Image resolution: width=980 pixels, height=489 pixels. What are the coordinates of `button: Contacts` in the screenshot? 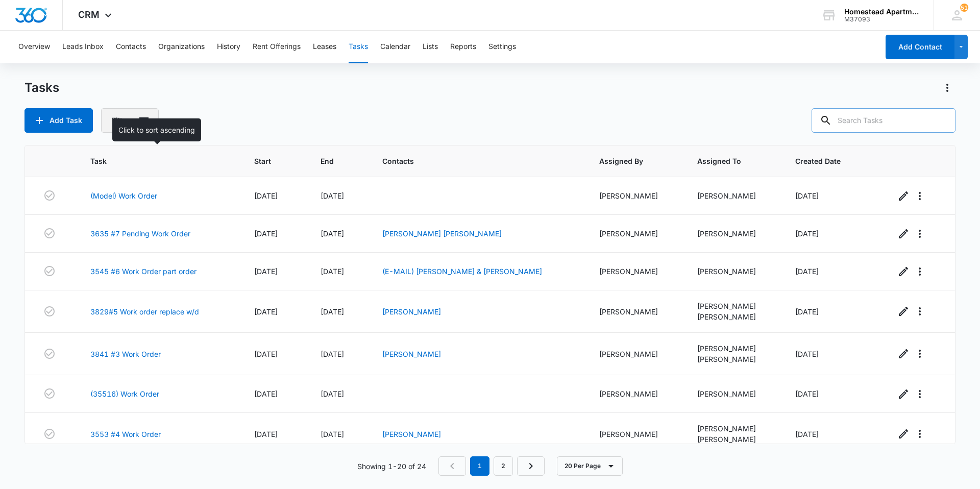 It's located at (131, 47).